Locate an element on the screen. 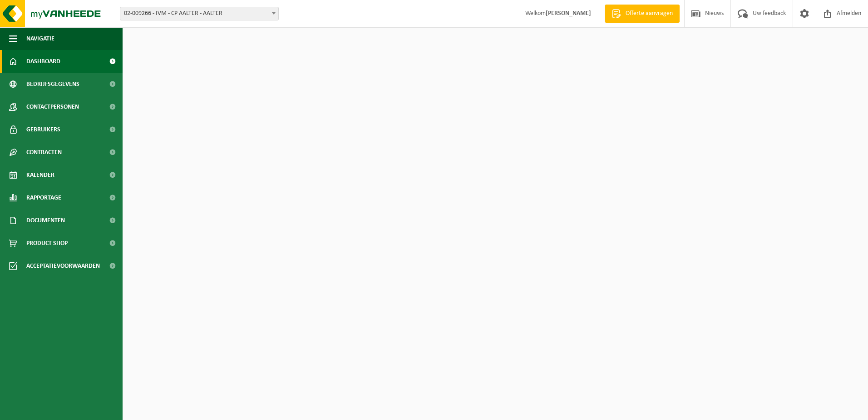  span: Gebruikers is located at coordinates (43, 129).